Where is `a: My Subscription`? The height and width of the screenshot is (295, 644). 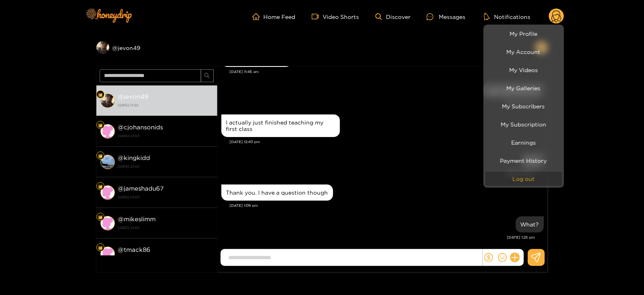
a: My Subscription is located at coordinates (524, 124).